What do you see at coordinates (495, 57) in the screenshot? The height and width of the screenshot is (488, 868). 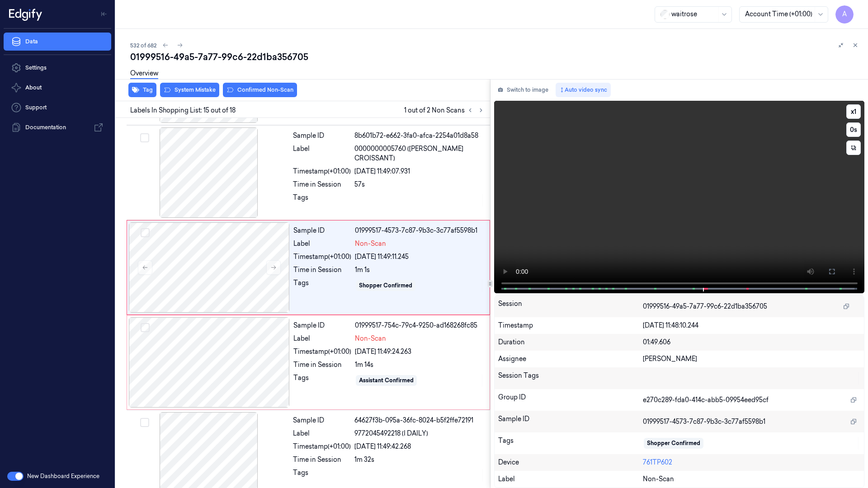 I see `div: 01999516-49a5-7a77-99c6-22d1ba356705` at bounding box center [495, 57].